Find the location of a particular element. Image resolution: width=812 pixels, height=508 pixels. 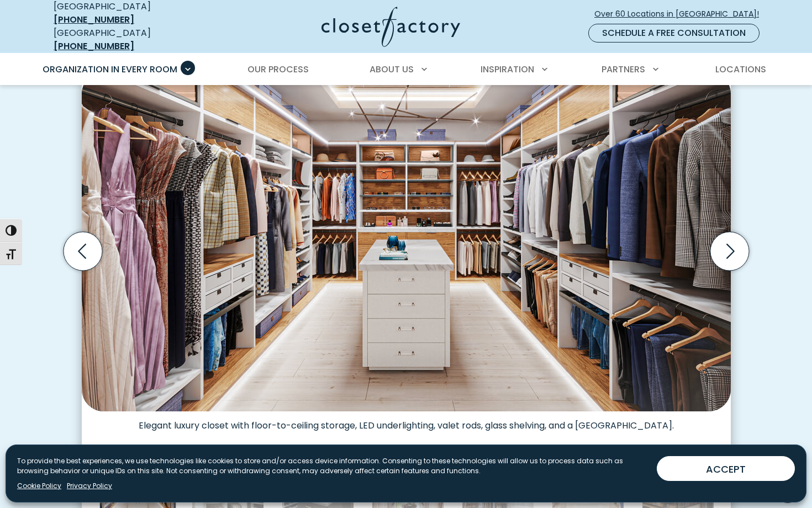

p: To provide the best experiences, we use technologies like cookies to store and/or access device i... is located at coordinates (333, 466).